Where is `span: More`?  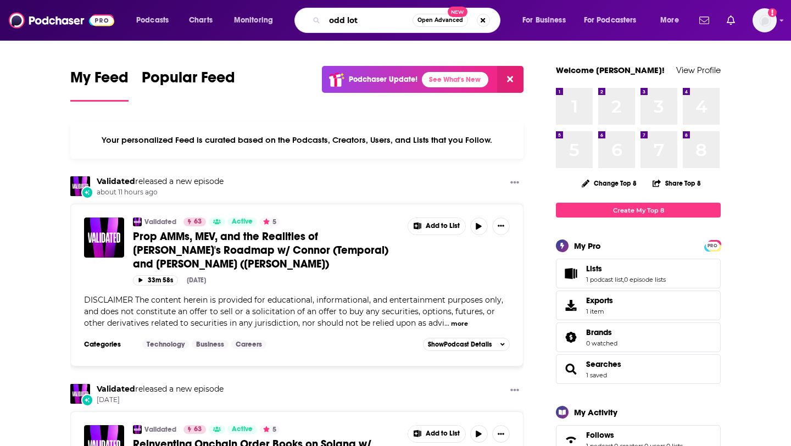
span: More is located at coordinates (669, 20).